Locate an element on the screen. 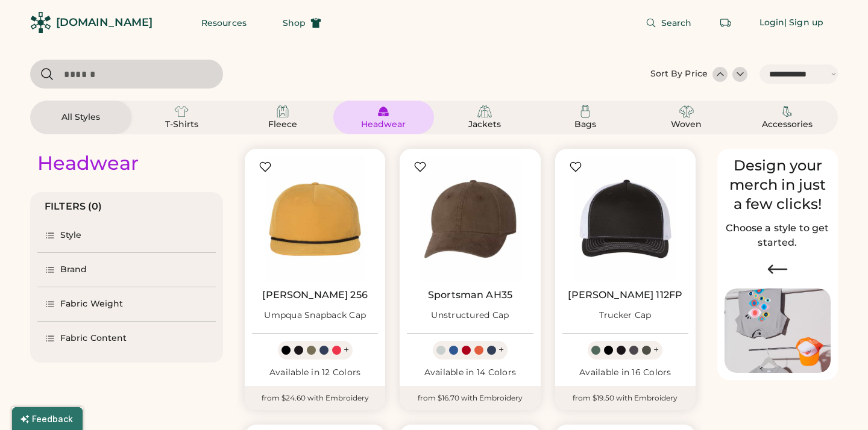 Image resolution: width=868 pixels, height=430 pixels. div: from $19.50 with Embroidery is located at coordinates (625, 398).